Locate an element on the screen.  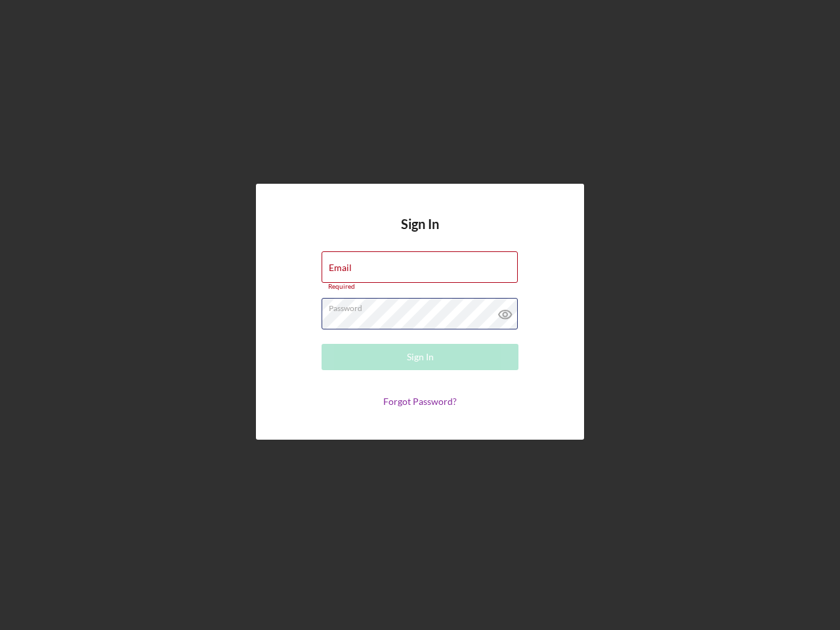
div: Required is located at coordinates (420, 287).